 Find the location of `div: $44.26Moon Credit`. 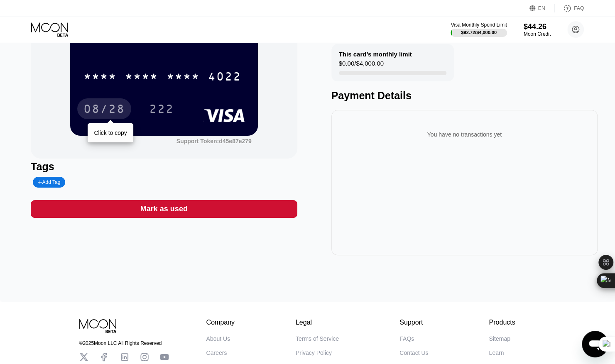

div: $44.26Moon Credit is located at coordinates (537, 29).